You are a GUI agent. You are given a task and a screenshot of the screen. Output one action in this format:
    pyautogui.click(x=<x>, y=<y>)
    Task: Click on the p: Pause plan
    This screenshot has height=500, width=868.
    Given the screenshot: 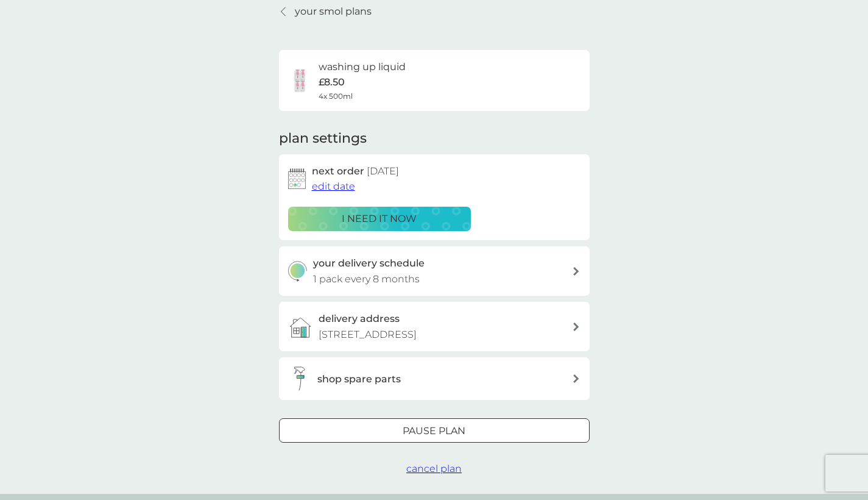 What is the action you would take?
    pyautogui.click(x=434, y=431)
    